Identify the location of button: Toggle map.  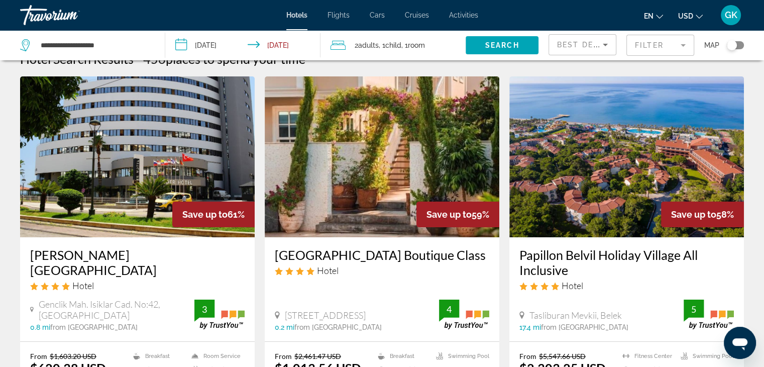
(731, 45).